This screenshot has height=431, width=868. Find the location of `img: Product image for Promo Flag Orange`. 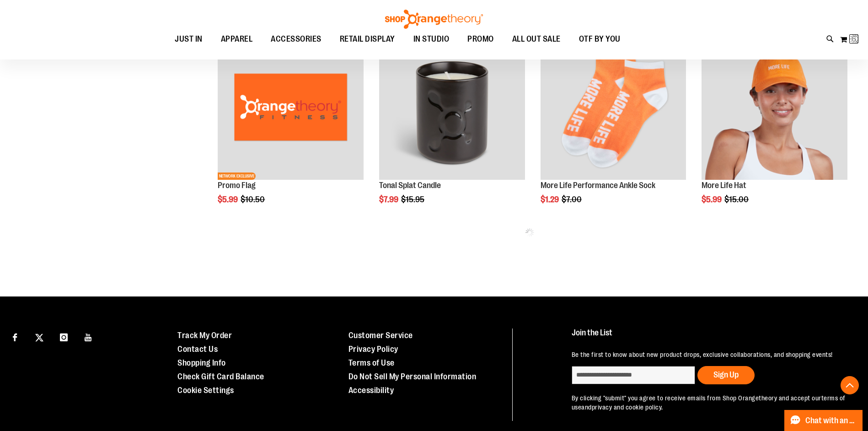

img: Product image for Promo Flag Orange is located at coordinates (291, 107).